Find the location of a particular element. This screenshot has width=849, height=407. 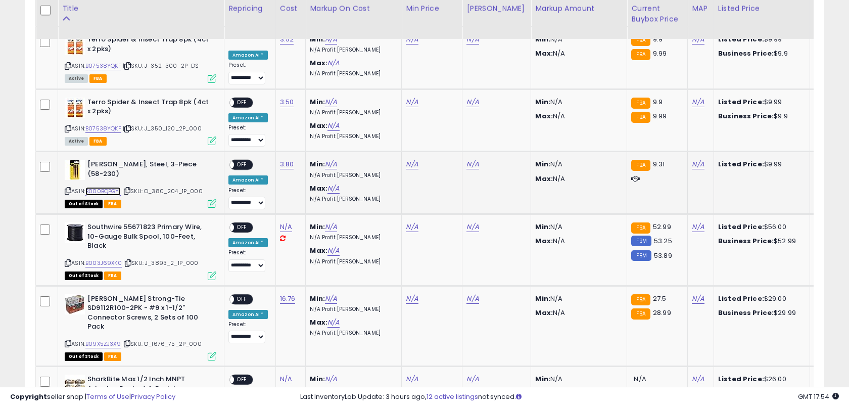

a: B000BQPGYI is located at coordinates (103, 191).